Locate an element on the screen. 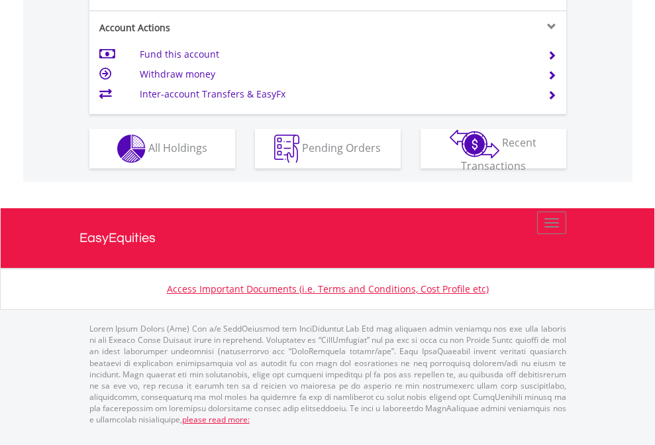  span: Pending Orders is located at coordinates (341, 147).